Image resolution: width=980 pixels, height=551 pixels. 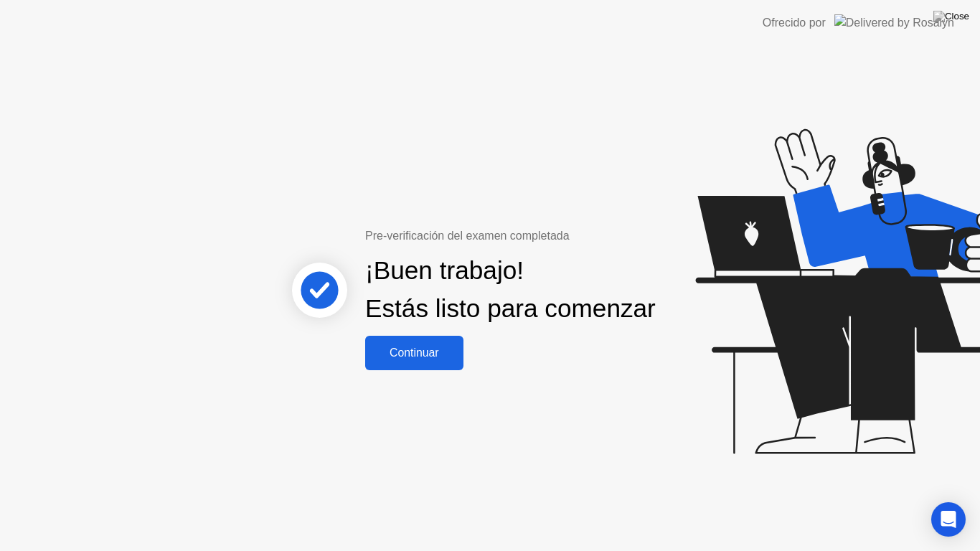 What do you see at coordinates (949, 519) in the screenshot?
I see `div: Open Intercom Messenger` at bounding box center [949, 519].